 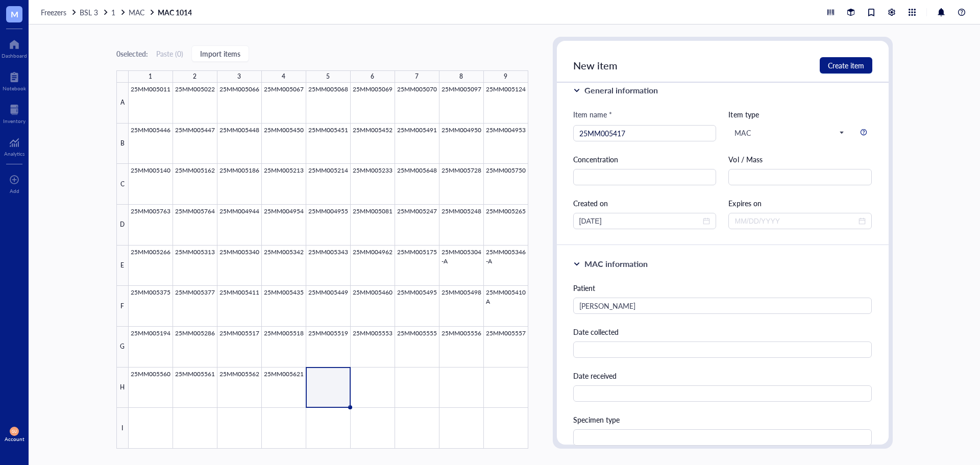 What do you see at coordinates (616, 264) in the screenshot?
I see `div: MAC information` at bounding box center [616, 264].